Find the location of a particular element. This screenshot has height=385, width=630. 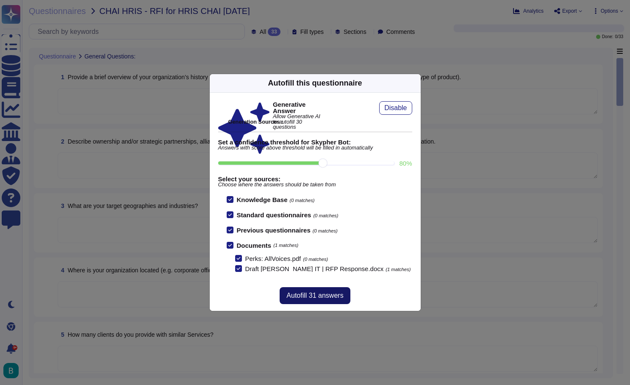

b: Standard questionnaires is located at coordinates (274, 215).